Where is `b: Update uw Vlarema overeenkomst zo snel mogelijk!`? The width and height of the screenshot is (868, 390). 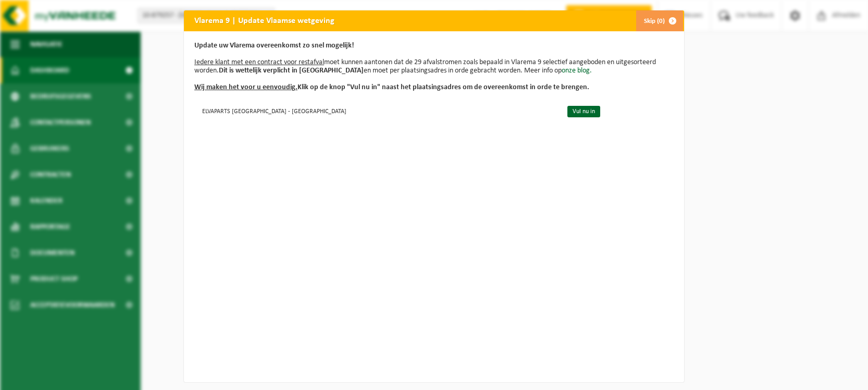
b: Update uw Vlarema overeenkomst zo snel mogelijk! is located at coordinates (274, 45).